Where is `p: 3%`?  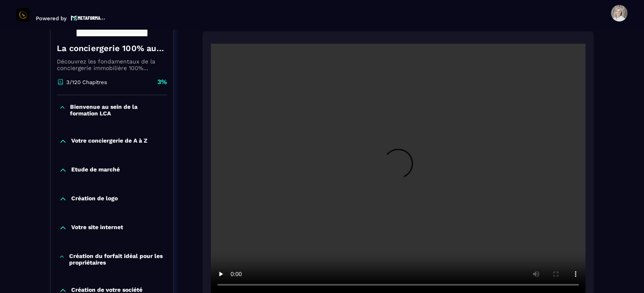
p: 3% is located at coordinates (162, 82).